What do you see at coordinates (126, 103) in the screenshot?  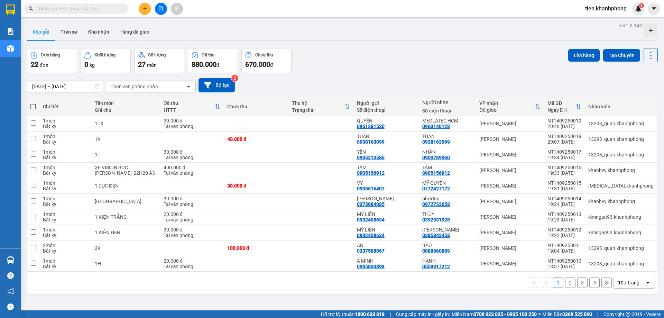 I see `div: Tên món` at bounding box center [126, 103].